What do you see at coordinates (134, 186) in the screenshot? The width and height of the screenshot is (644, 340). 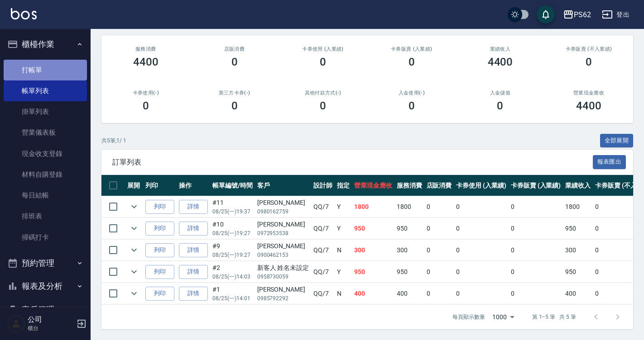 I see `th: 展開` at bounding box center [134, 186].